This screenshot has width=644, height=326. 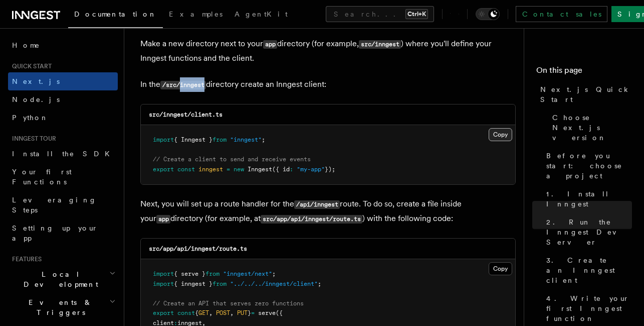 I want to click on p: Next, you will set up a route handler for the route. To do so, create a file inside your director..., so click(x=328, y=211).